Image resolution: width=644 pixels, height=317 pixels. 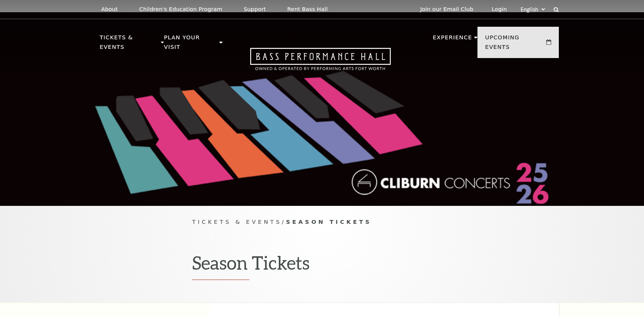 I want to click on p: Plan Your Visit, so click(x=191, y=44).